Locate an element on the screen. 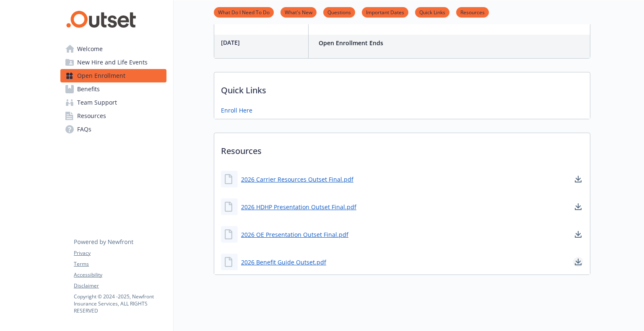 This screenshot has height=331, width=644. a: What's New is located at coordinates (299, 11).